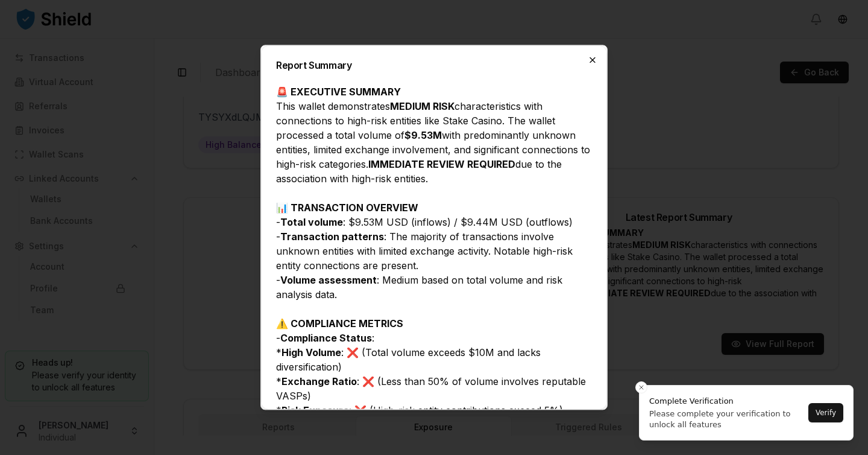 This screenshot has height=455, width=868. I want to click on strong: IMMEDIATE REVIEW REQUIRED, so click(442, 164).